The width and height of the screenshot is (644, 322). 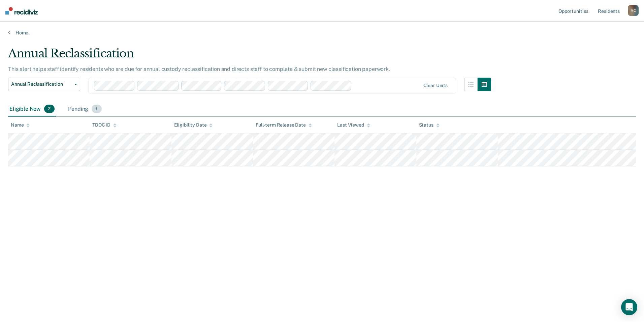 What do you see at coordinates (49, 109) in the screenshot?
I see `span: 2` at bounding box center [49, 109].